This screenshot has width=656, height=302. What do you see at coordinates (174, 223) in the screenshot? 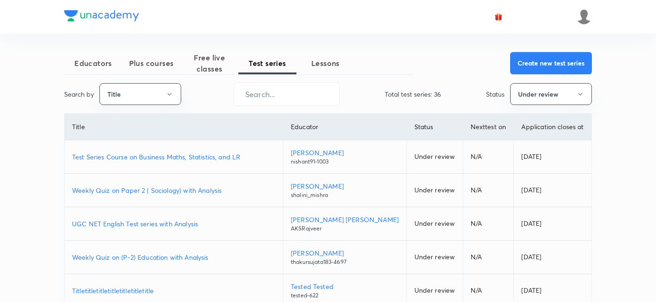
I see `p: UGC NET English Test series with Analysis` at bounding box center [174, 223].